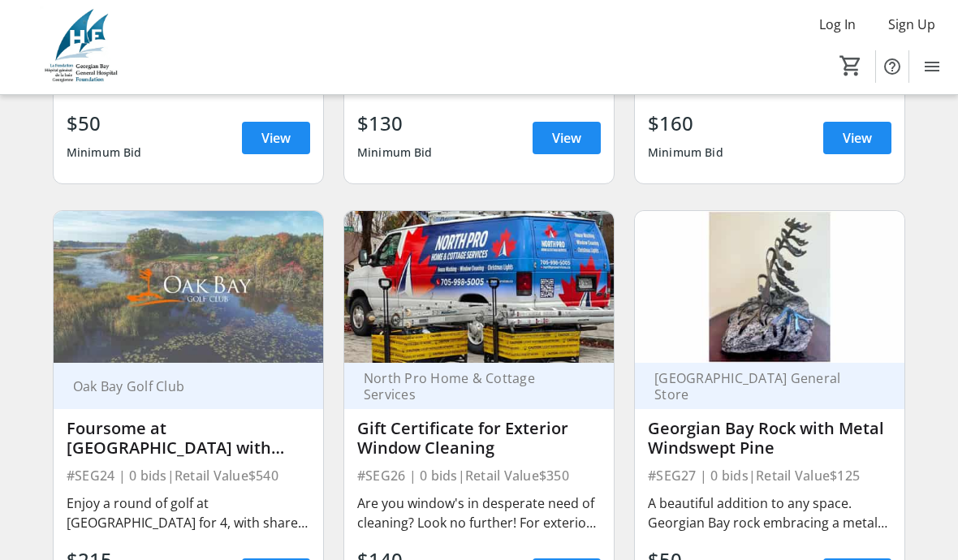 Image resolution: width=958 pixels, height=560 pixels. I want to click on span: Log In, so click(837, 24).